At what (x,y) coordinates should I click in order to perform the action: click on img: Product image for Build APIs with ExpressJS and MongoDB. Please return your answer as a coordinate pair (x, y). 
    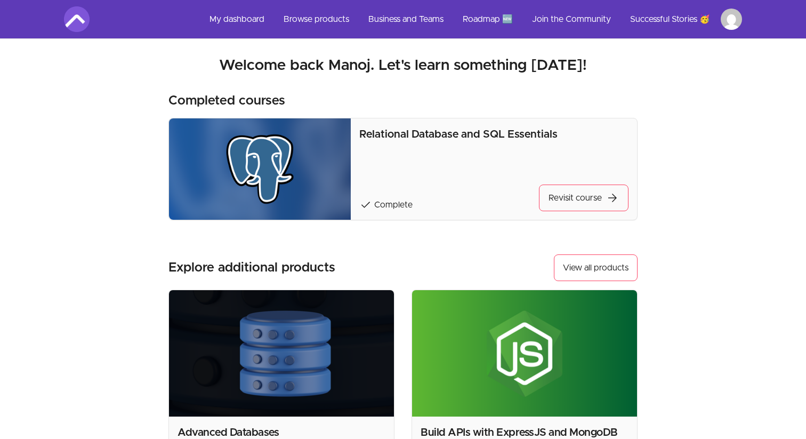
    Looking at the image, I should click on (525, 353).